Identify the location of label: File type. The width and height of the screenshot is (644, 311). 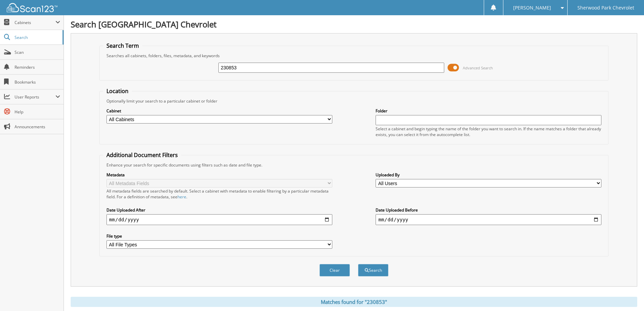
(220, 236).